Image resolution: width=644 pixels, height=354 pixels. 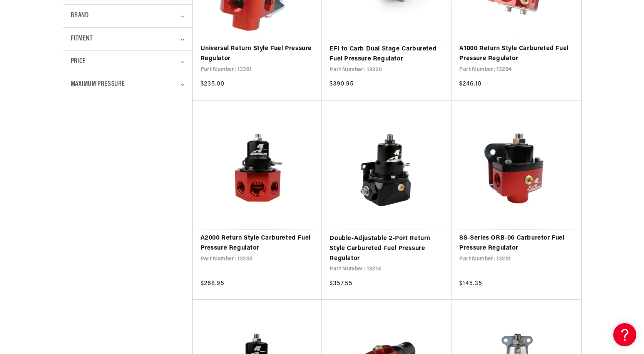 I want to click on a: Universal Return Style Fuel Pressure Regulator, so click(x=258, y=53).